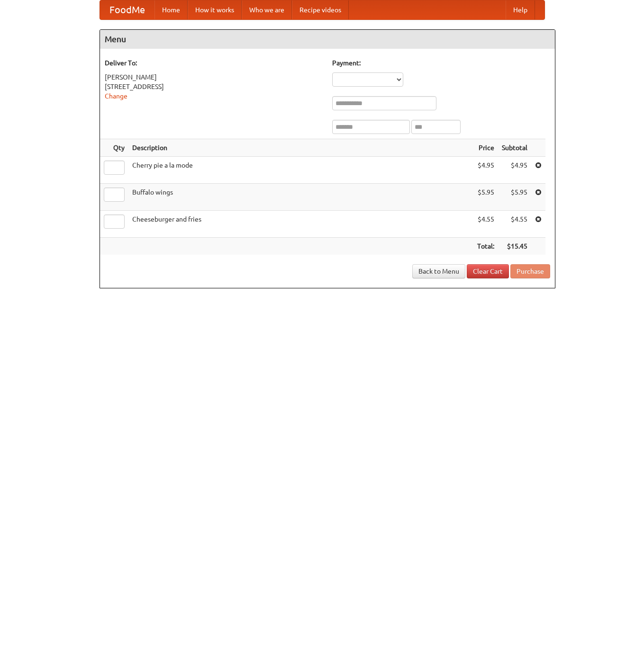 This screenshot has height=670, width=644. I want to click on a: Help, so click(520, 10).